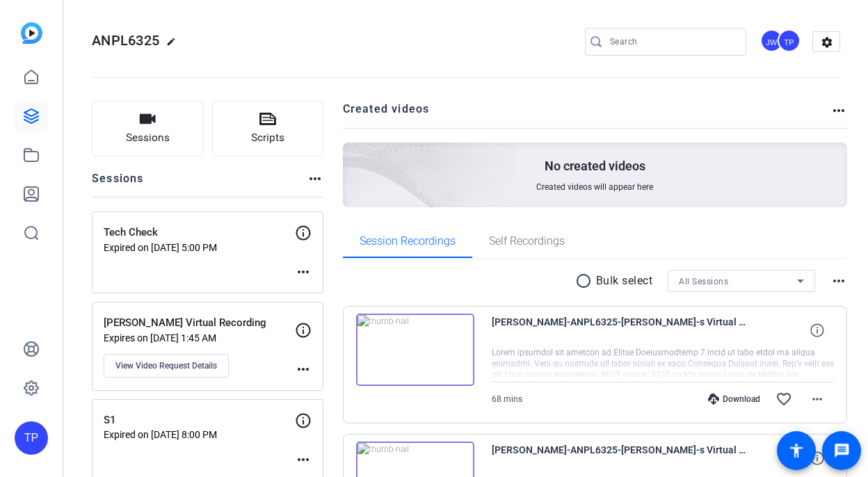  Describe the element at coordinates (586, 281) in the screenshot. I see `mat-icon: radio_button_unchecked` at that location.